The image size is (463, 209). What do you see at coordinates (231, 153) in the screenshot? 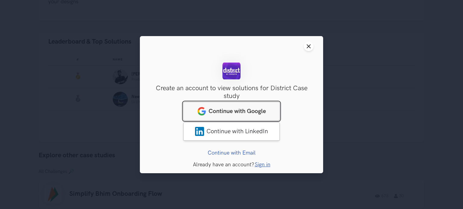
I see `a: Continue with Email` at bounding box center [231, 153].